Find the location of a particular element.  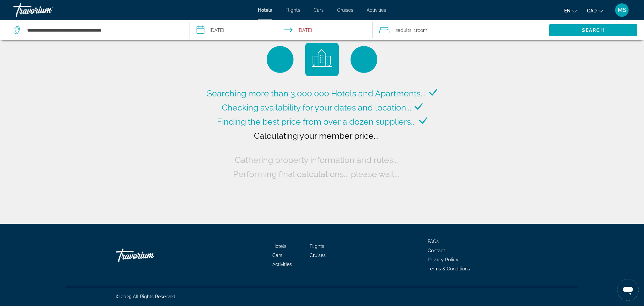

span: Checking availability for your dates and location... is located at coordinates (316, 108).